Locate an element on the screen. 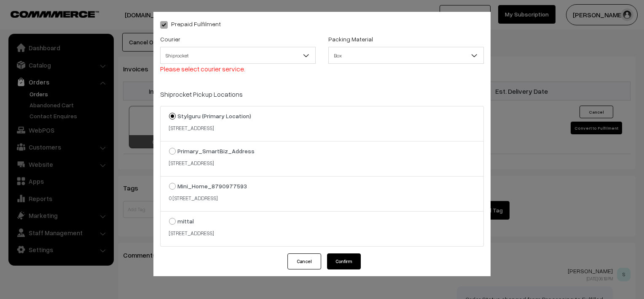 The width and height of the screenshot is (644, 299). span: Shiprocket is located at coordinates (237, 56).